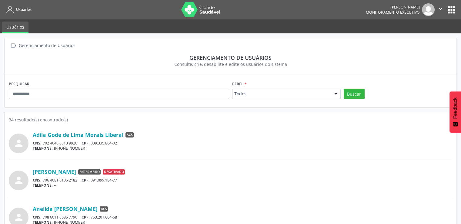 The width and height of the screenshot is (461, 224). I want to click on label: Perfil, so click(239, 84).